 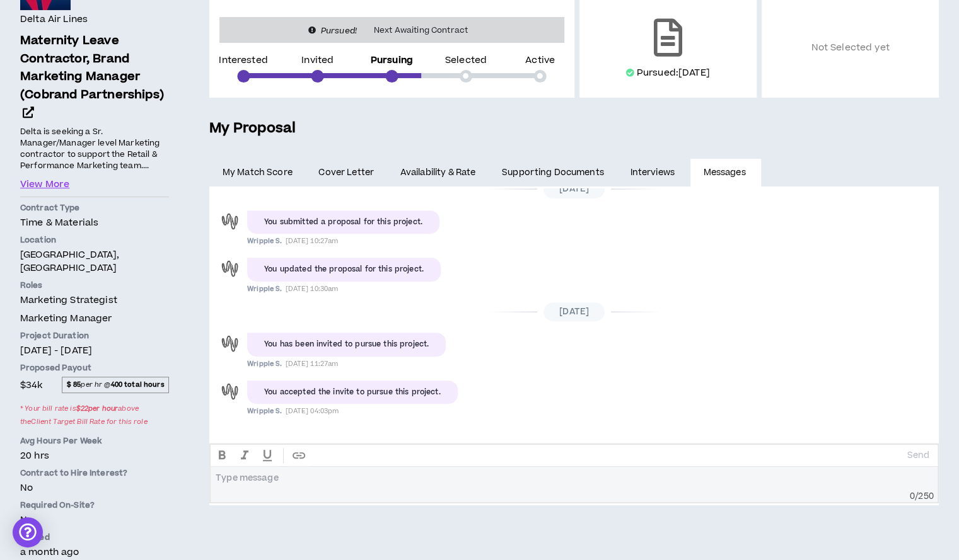 What do you see at coordinates (267, 455) in the screenshot?
I see `button: UNDERLINE text` at bounding box center [267, 455].